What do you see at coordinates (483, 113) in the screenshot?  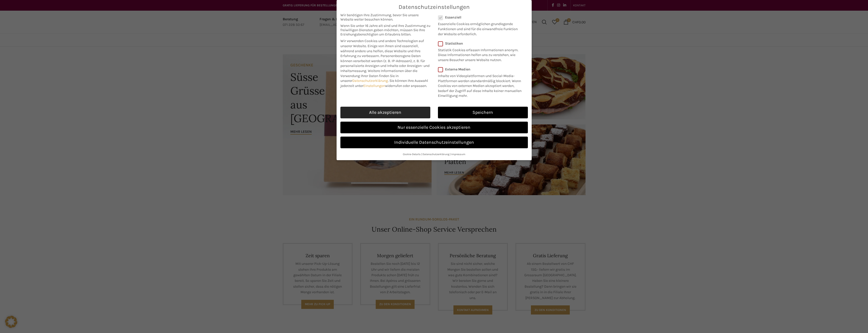 I see `a: Speichern` at bounding box center [483, 113].